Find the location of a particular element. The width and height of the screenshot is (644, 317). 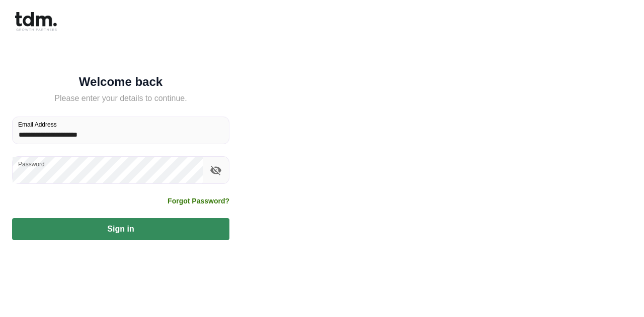

label: Password is located at coordinates (31, 164).